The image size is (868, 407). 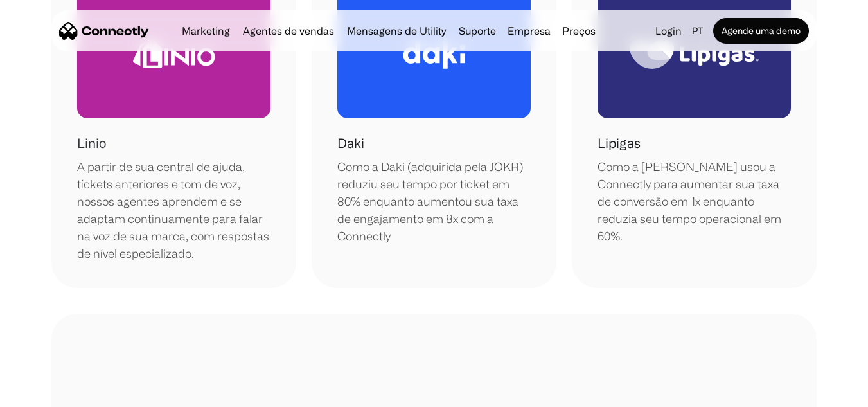 What do you see at coordinates (434, 201) in the screenshot?
I see `div: Como a Daki (adquirida pela JOKR) reduziu seu tempo por ticket em 80% enquanto aumentou sua taxa ...` at bounding box center [434, 201].